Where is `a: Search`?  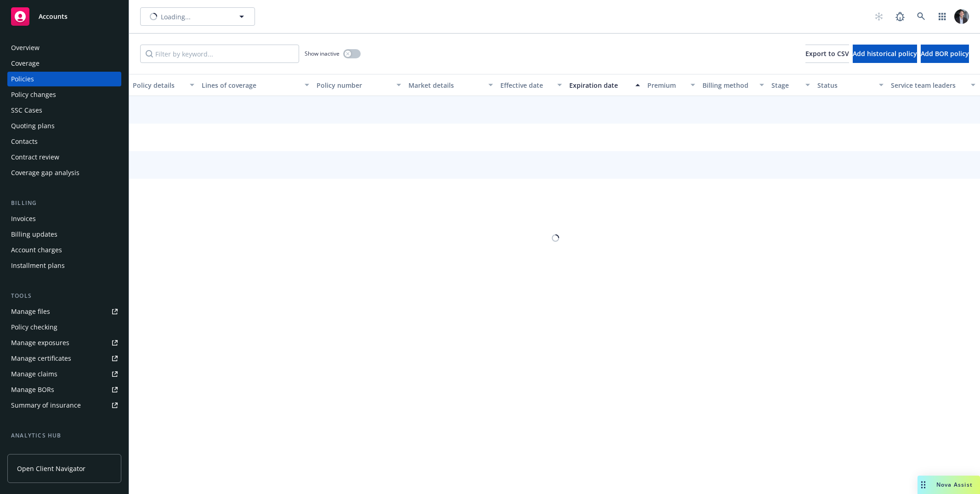
a: Search is located at coordinates (921, 17).